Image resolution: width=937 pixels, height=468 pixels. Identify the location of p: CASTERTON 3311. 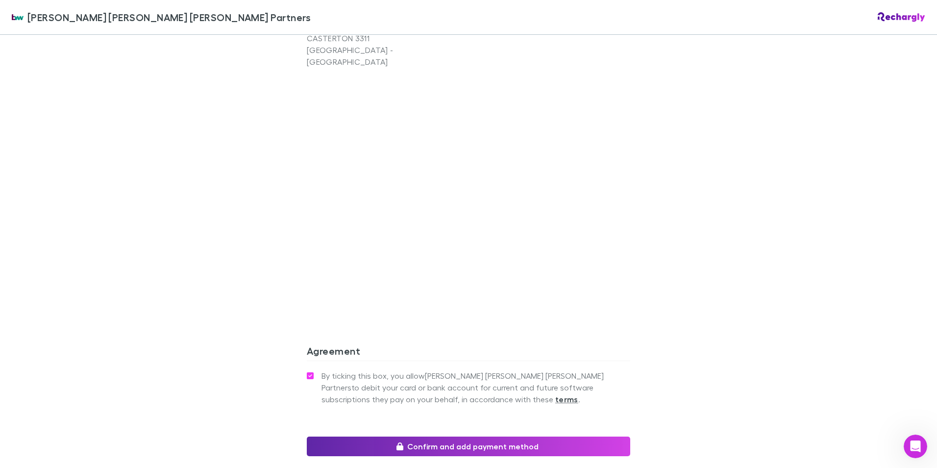
(388, 38).